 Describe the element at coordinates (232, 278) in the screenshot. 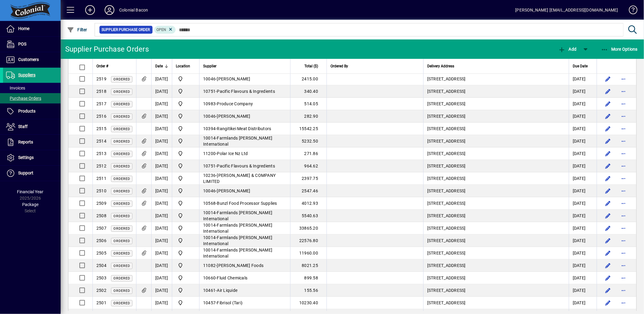

I see `span: Fluid Chemicals` at that location.